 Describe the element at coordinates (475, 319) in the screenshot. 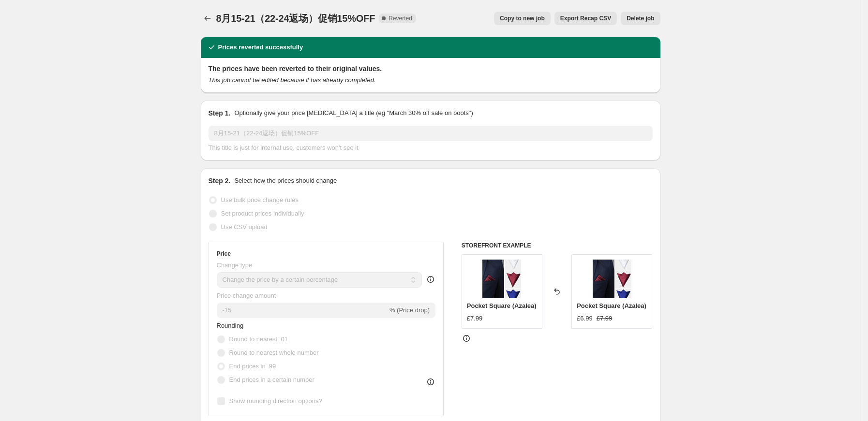

I see `div: £7.99` at that location.